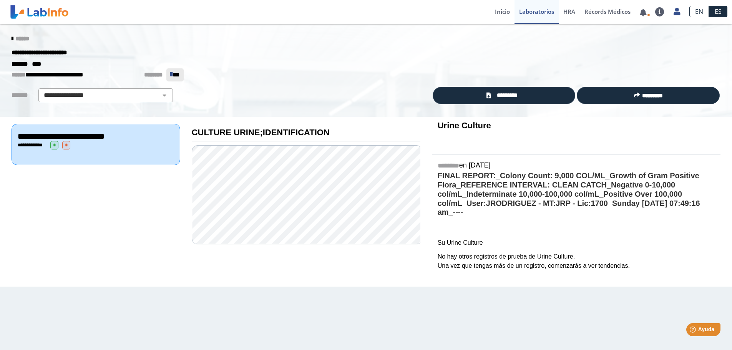 The width and height of the screenshot is (732, 350). What do you see at coordinates (576, 194) in the screenshot?
I see `h4: FINAL REPORT:_Colony Count: 9,000 COL/ML_Growth of Gram Positive Flora_REFERENCE INTERVAL: CLEAN ...` at bounding box center [576, 194].